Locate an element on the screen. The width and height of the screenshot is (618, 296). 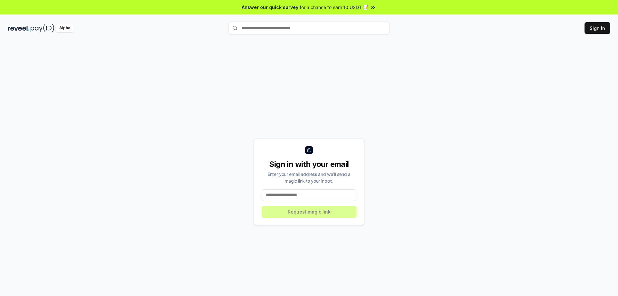
img: reveel_dark is located at coordinates (18, 28).